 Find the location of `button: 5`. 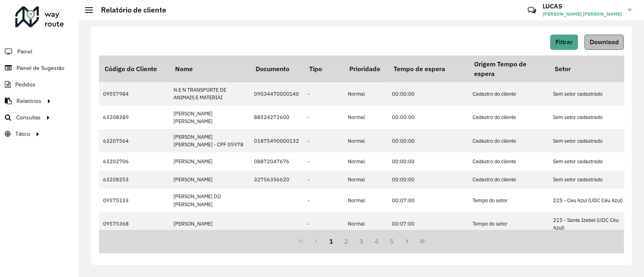

button: 5 is located at coordinates (392, 242).